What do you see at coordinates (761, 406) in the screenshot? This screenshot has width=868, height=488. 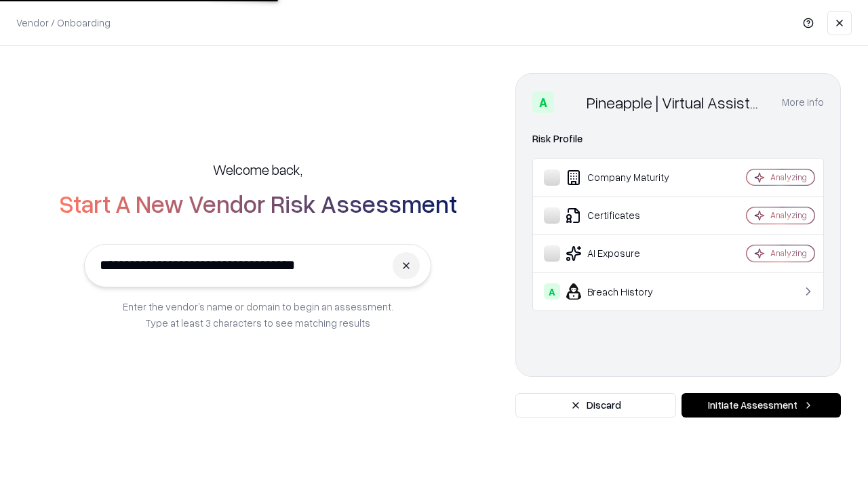 I see `button: Initiate Assessment` at bounding box center [761, 406].